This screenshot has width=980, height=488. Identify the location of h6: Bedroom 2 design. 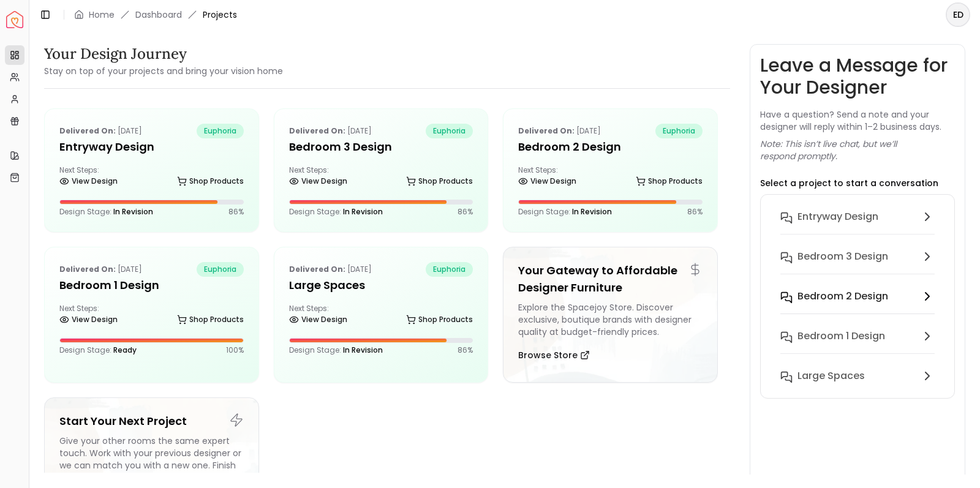
(842, 297).